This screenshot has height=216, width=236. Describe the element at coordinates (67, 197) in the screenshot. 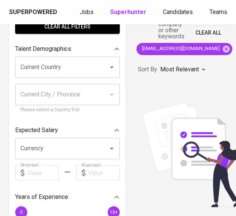

I see `div: Years of Experience` at that location.